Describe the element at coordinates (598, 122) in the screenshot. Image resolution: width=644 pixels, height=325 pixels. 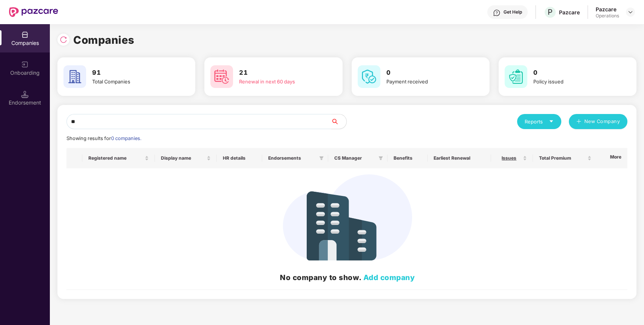
I see `button: plusNew Company` at that location.